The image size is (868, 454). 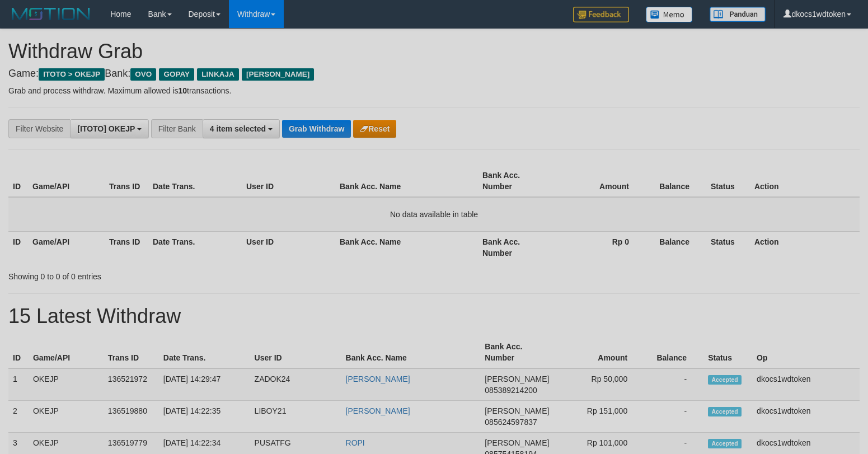 I want to click on span: 4 item selected, so click(x=238, y=129).